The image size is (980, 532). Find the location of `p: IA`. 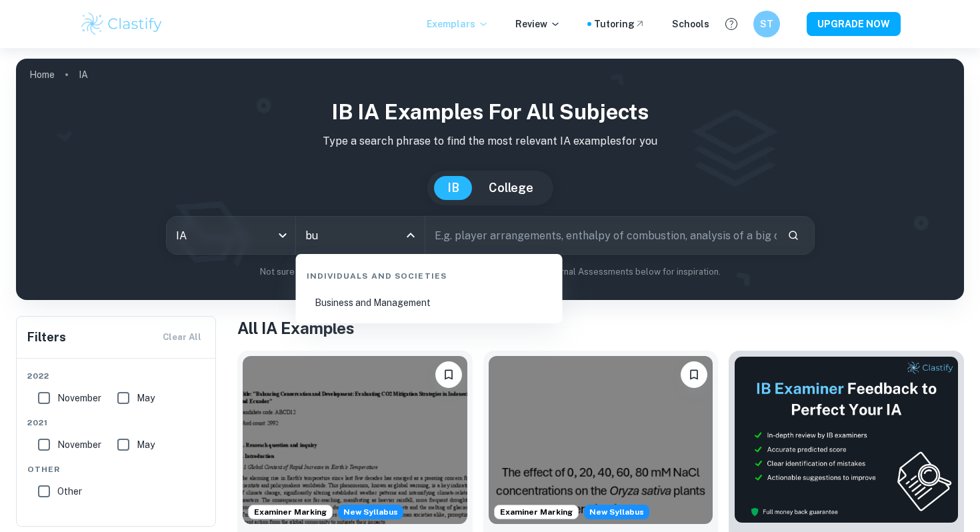

p: IA is located at coordinates (83, 75).